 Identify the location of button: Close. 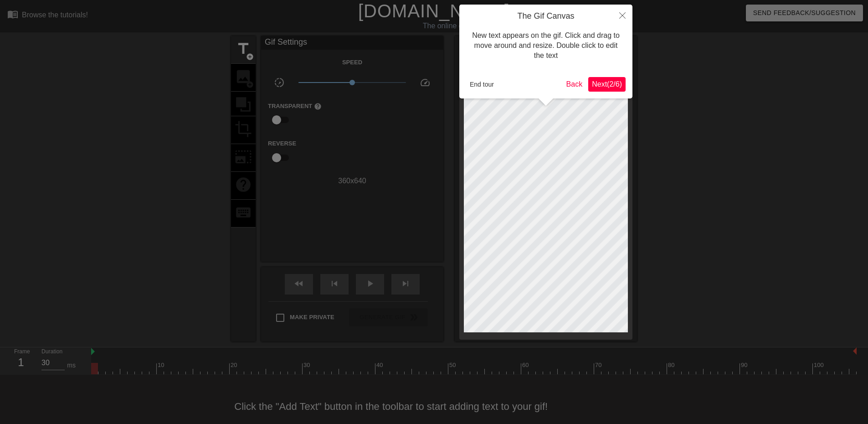
(622, 15).